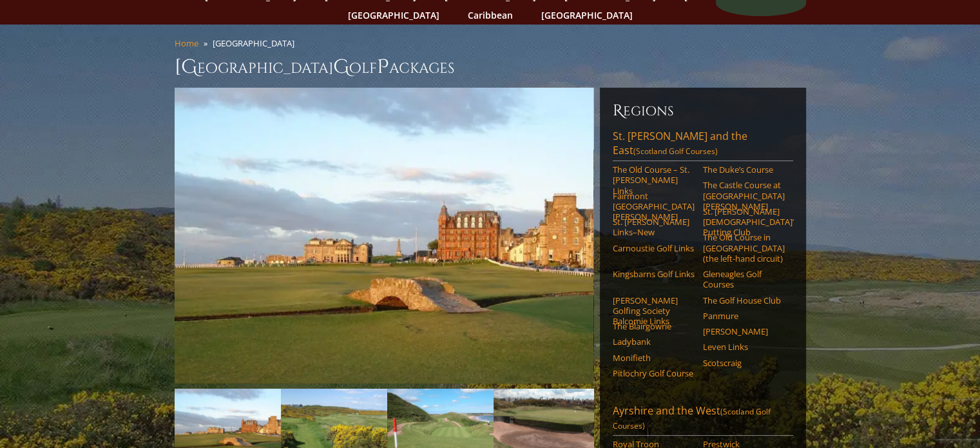  Describe the element at coordinates (744, 300) in the screenshot. I see `a: The Golf House Club` at that location.